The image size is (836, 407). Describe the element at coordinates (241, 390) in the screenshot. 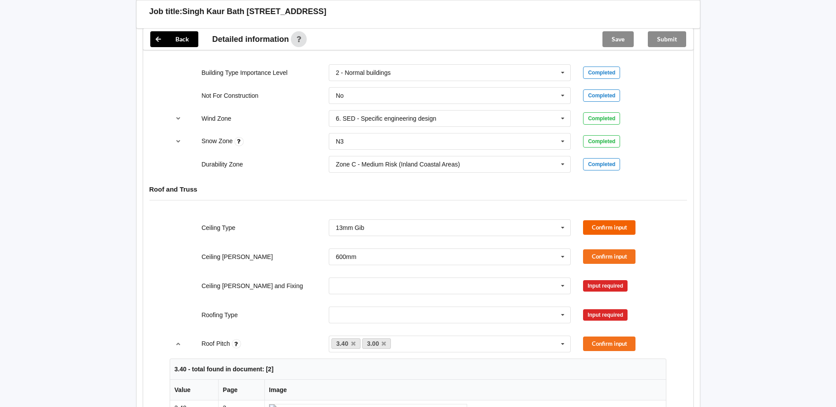

I see `th: Page` at that location.